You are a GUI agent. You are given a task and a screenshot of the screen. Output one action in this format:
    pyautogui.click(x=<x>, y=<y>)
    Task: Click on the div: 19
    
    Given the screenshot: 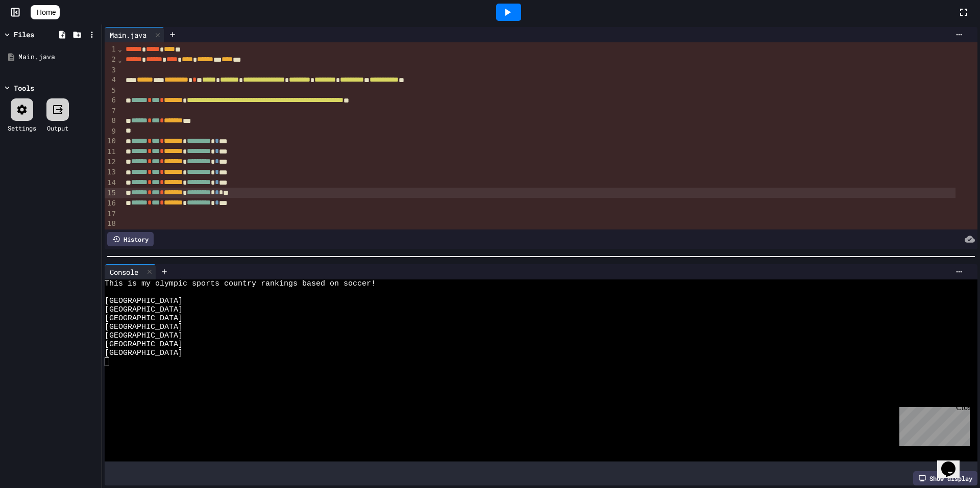 What is the action you would take?
    pyautogui.click(x=111, y=234)
    